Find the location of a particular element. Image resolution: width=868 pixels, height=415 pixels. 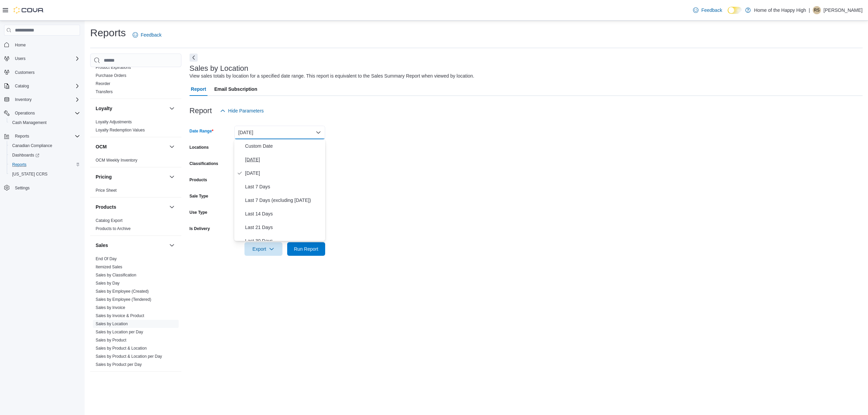

button: Inventory is located at coordinates (42, 100).